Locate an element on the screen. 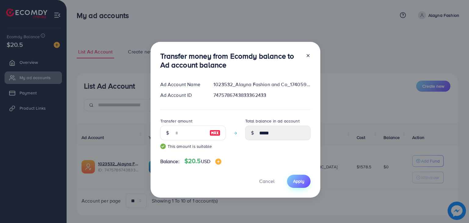 Image resolution: width=469 pixels, height=223 pixels. h3: Transfer money from Ecomdy balance to Ad account balance is located at coordinates (230, 60).